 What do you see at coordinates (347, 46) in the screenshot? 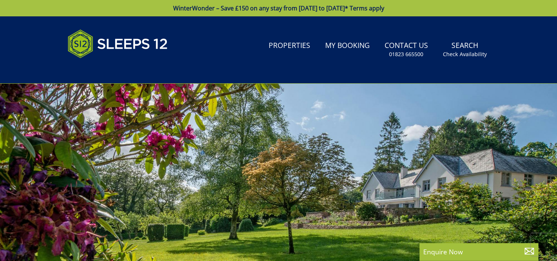
I see `a: My Booking` at bounding box center [347, 46].